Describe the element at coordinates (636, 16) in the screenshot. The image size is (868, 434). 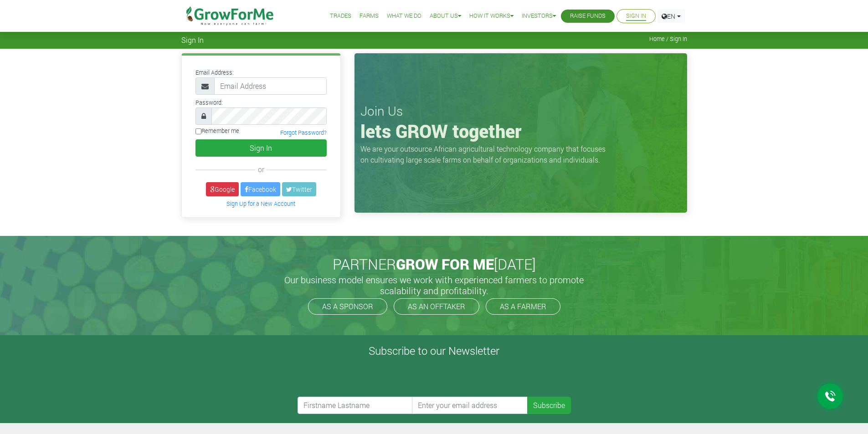
I see `a: Sign In` at that location.